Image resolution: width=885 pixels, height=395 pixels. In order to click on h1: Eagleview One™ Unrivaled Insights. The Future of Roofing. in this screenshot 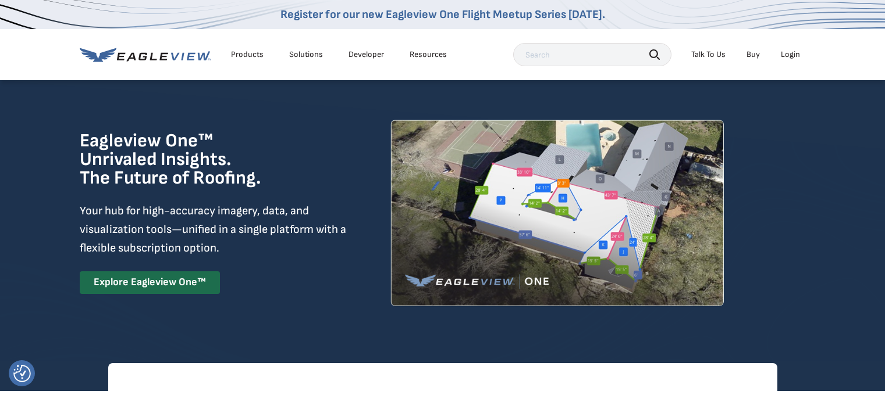, I will do `click(199, 160)`.